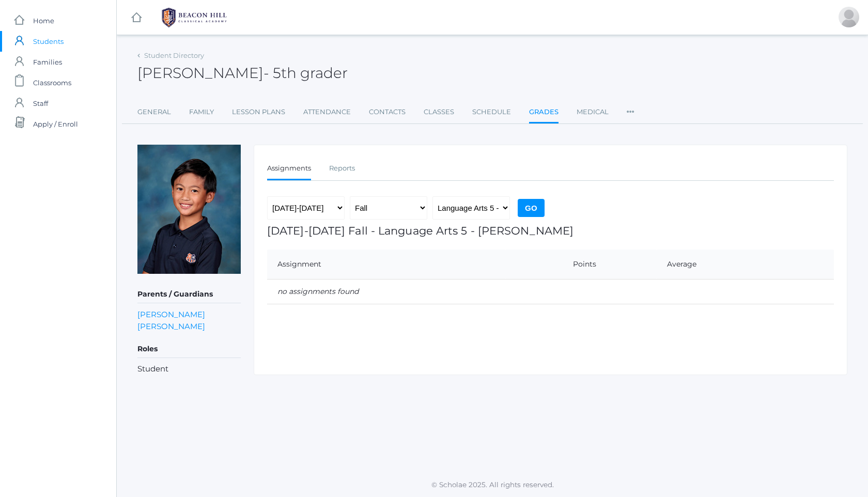  Describe the element at coordinates (544, 112) in the screenshot. I see `a: Grades` at that location.